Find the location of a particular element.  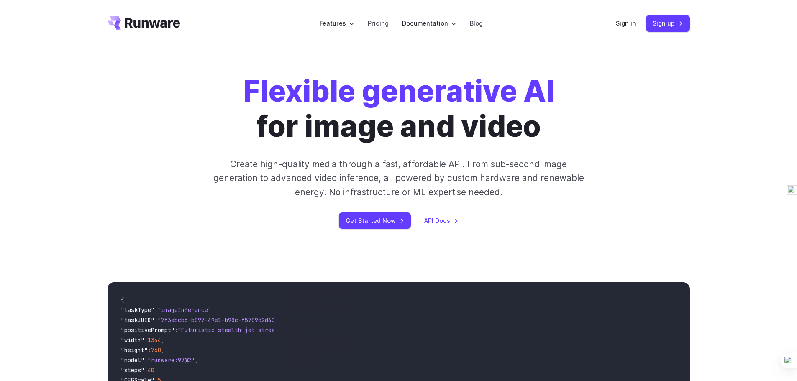

p: Create high-quality media through a fast, affordable API. From sub-second image generation to adv... is located at coordinates (398, 178).